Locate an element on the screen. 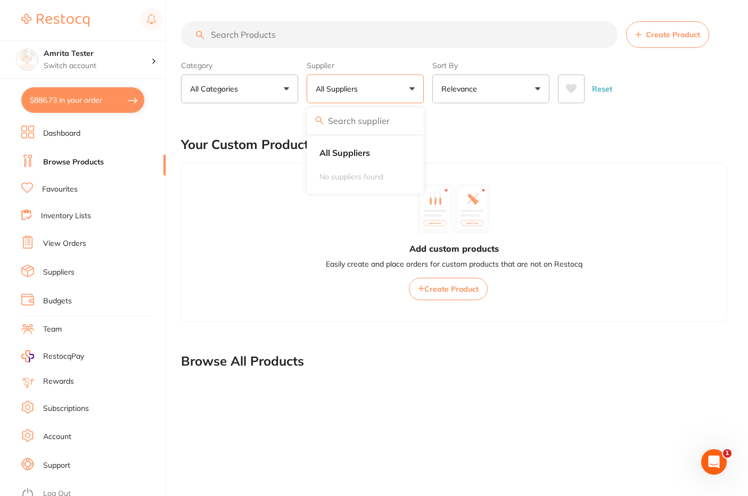 This screenshot has width=748, height=496. button: Relevance is located at coordinates (491, 89).